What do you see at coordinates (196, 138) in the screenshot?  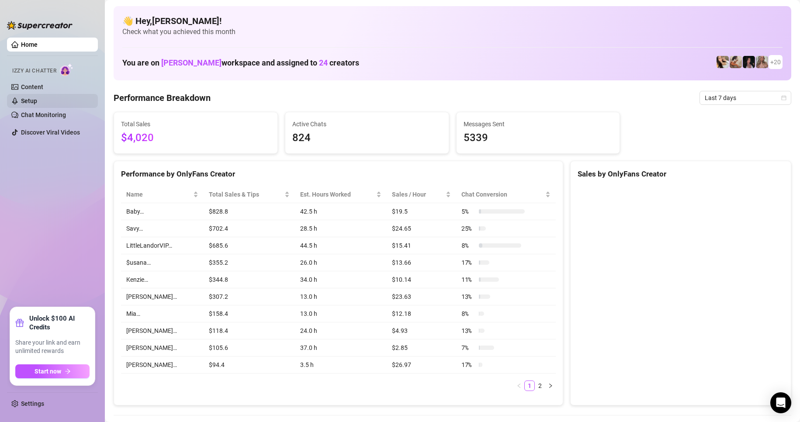 I see `span: $4,020` at bounding box center [196, 138].